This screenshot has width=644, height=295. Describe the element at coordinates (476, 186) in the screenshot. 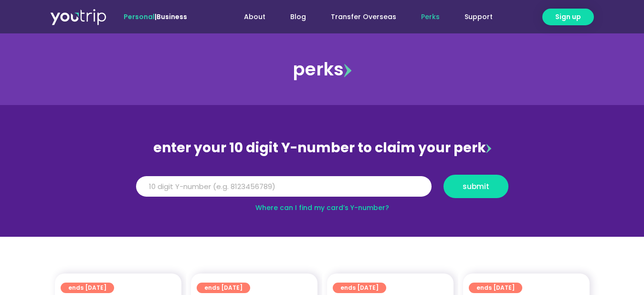

I see `button: submit` at that location.